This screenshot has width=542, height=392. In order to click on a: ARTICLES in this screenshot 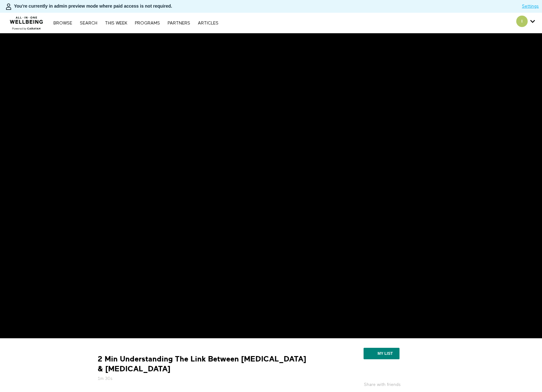, I will do `click(208, 23)`.